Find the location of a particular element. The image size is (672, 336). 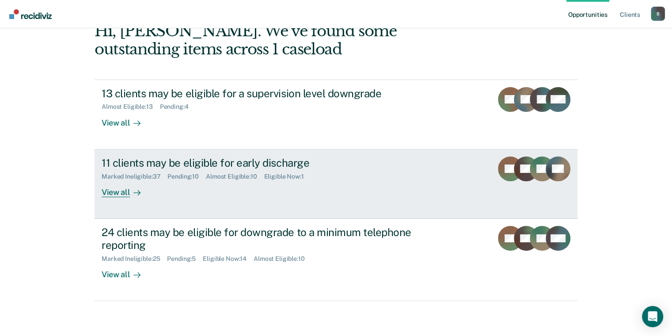

div: 13 clients may be eligible for a supervision level downgrade is located at coordinates (257, 93).